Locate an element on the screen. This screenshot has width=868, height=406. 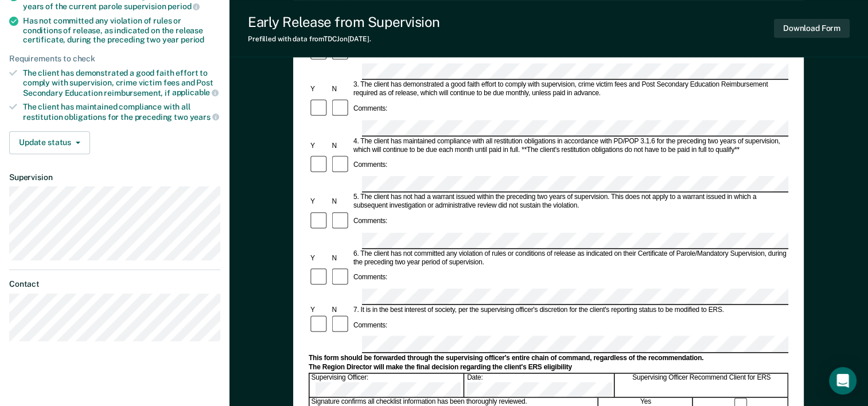
div: The Region Director will make the final decision regarding the client's ERS eligibility is located at coordinates (549, 367).